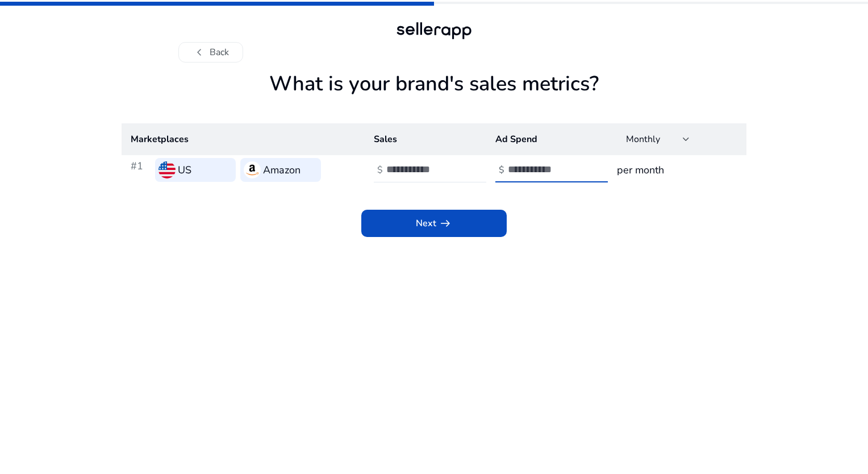 This screenshot has height=474, width=868. What do you see at coordinates (425, 140) in the screenshot?
I see `th: Sales` at bounding box center [425, 140].